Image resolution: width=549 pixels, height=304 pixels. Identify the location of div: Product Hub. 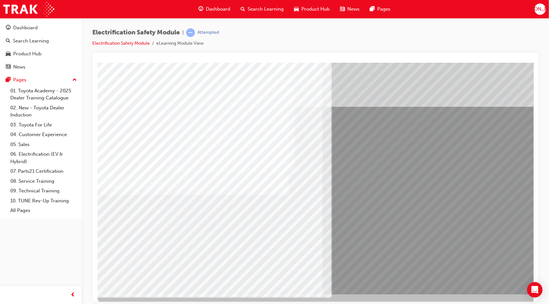
(27, 54).